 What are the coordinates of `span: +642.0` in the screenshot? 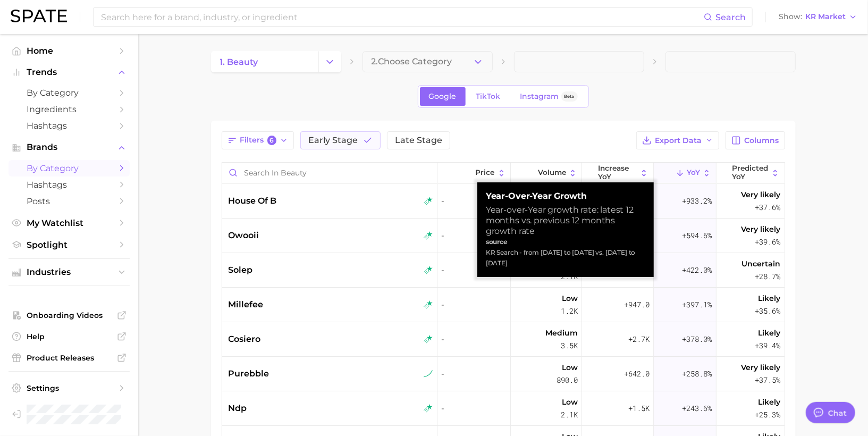 It's located at (637, 373).